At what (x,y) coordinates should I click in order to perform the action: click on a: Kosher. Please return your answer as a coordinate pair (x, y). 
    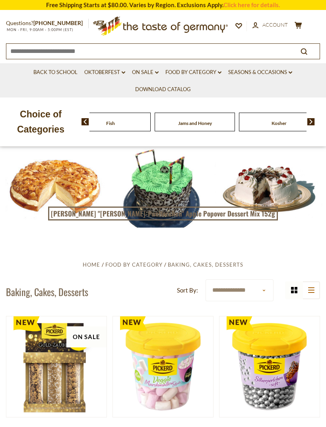
    Looking at the image, I should click on (279, 123).